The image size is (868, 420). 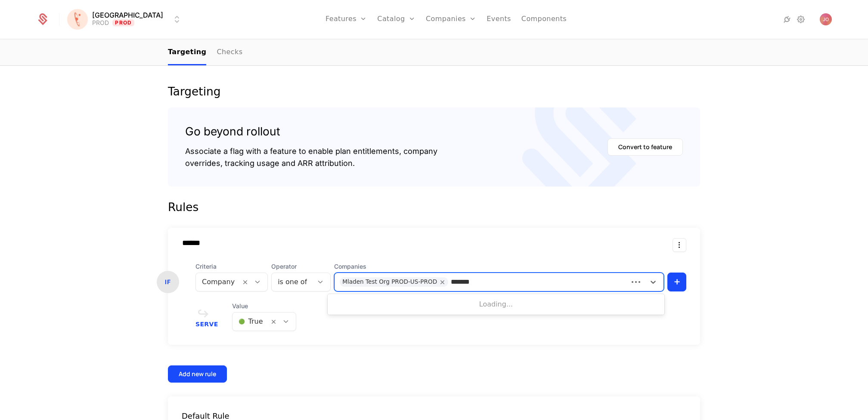 I want to click on button: Open user button, so click(x=826, y=20).